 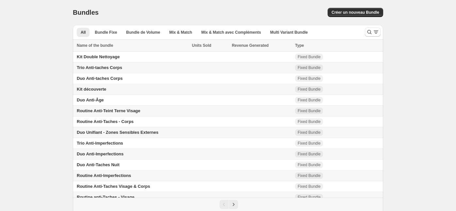 What do you see at coordinates (113, 186) in the screenshot?
I see `span: Routine Anti-Taches Visage & Corps` at bounding box center [113, 186].